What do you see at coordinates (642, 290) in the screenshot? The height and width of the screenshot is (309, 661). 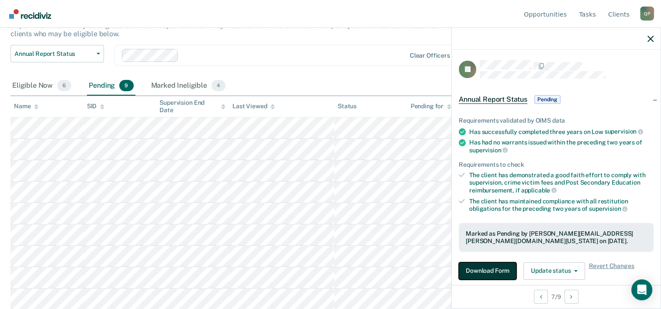 I see `div: Open Intercom Messenger` at bounding box center [642, 290].